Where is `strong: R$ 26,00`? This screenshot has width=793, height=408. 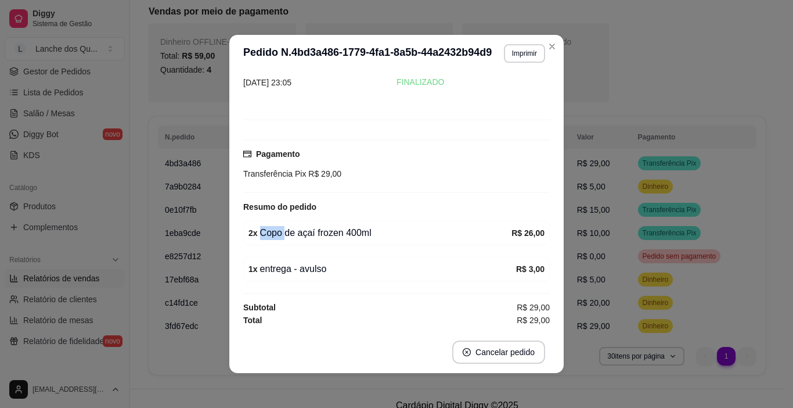 strong: R$ 26,00 is located at coordinates (528, 233).